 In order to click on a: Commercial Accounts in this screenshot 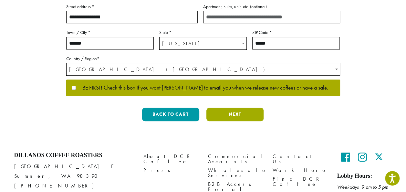, I will do `click(235, 159)`.